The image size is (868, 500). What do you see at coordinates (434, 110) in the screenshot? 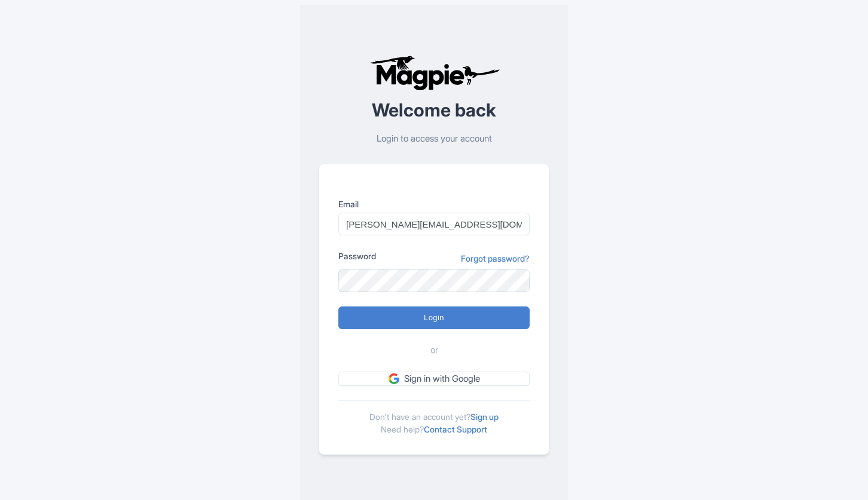
I see `h2: Welcome back` at bounding box center [434, 110].